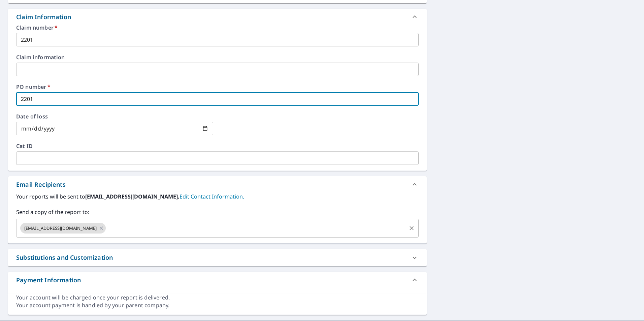 This screenshot has width=644, height=321. I want to click on label: Claim information, so click(217, 58).